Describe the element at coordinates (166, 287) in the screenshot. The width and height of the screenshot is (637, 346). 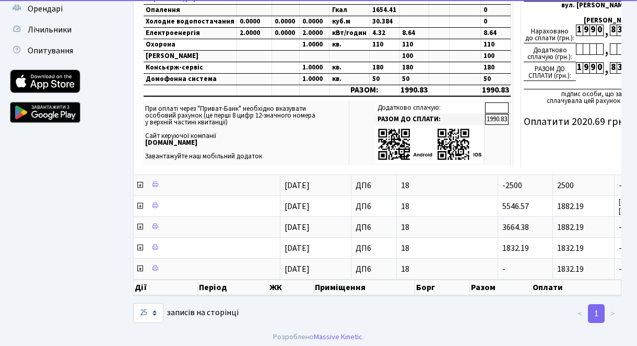
I see `th: Дії` at that location.